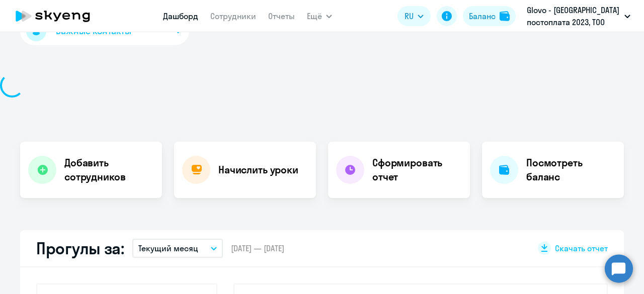 The image size is (644, 294). I want to click on h4: Посмотреть баланс, so click(571, 170).